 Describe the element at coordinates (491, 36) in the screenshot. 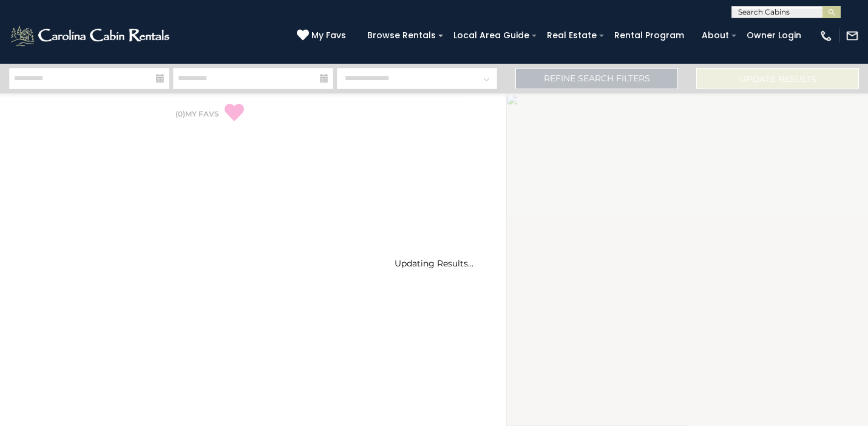

I see `a: Local Area Guide` at that location.